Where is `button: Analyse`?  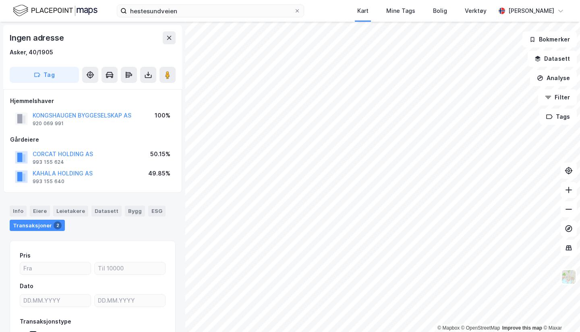
button: Analyse is located at coordinates (553, 78).